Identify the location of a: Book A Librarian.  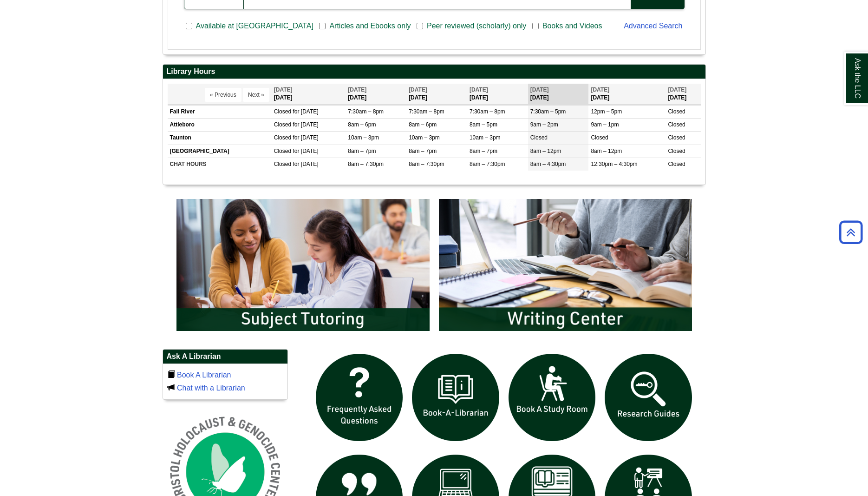
(204, 374).